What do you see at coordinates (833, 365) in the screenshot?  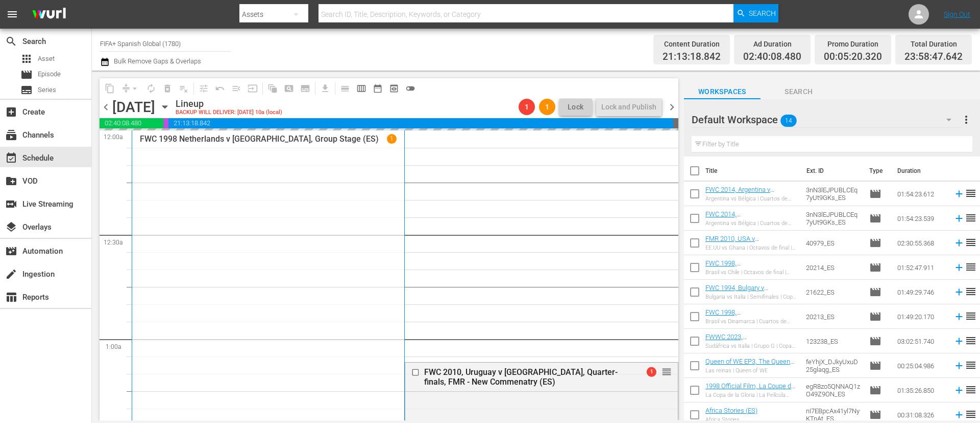 I see `td: feYhjX_DJkyUxuD25glaqg_ES` at bounding box center [833, 365].